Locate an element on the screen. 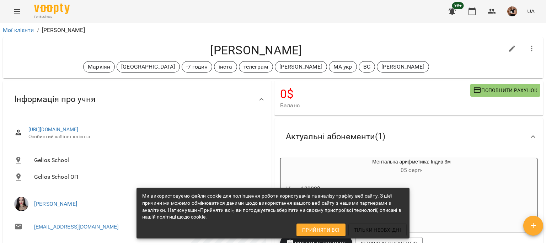 The width and height of the screenshot is (546, 247). button: Menu is located at coordinates (17, 11).